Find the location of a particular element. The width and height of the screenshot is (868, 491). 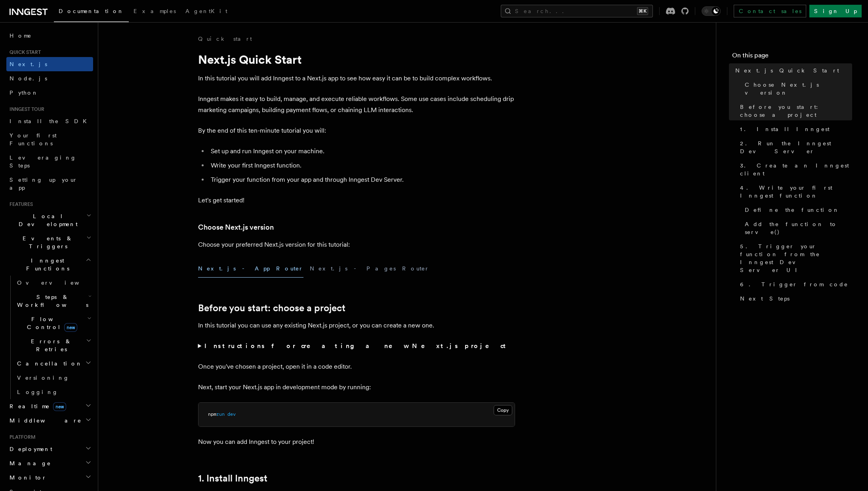

span: Middleware is located at coordinates (44, 421).